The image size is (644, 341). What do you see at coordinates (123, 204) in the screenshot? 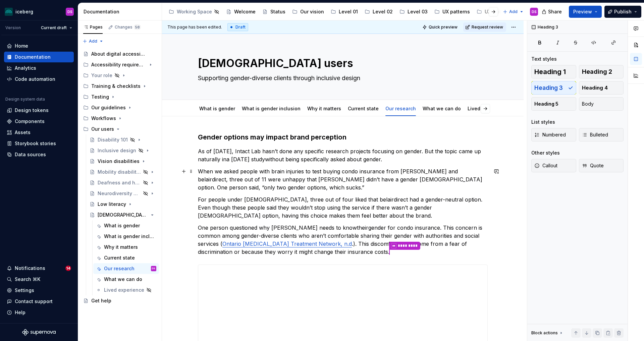
I see `a: Low literacy` at bounding box center [123, 204].